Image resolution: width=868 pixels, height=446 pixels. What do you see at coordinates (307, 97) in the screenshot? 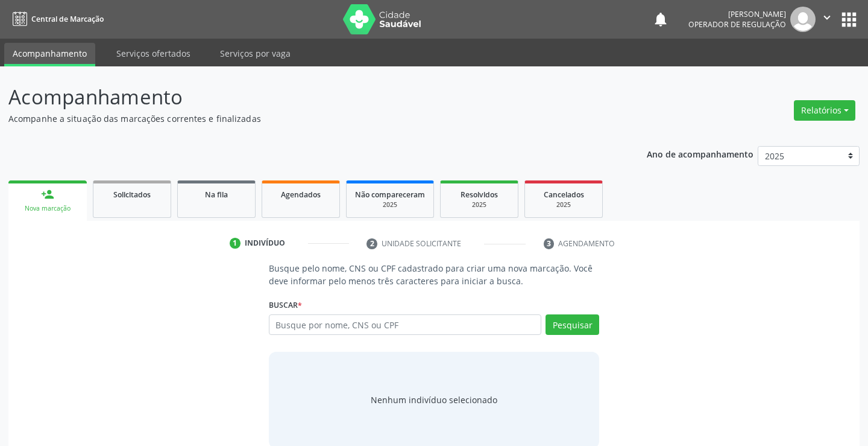
I see `p: Acompanhamento` at bounding box center [307, 97].